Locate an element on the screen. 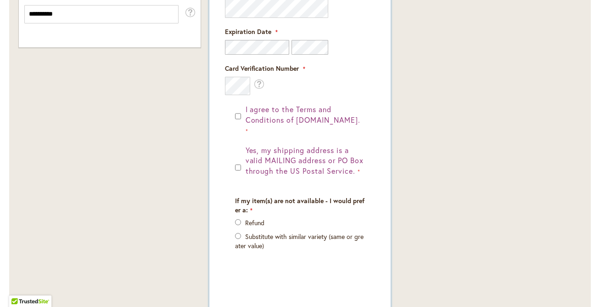 This screenshot has width=600, height=307. span: Card Verification Number is located at coordinates (262, 68).